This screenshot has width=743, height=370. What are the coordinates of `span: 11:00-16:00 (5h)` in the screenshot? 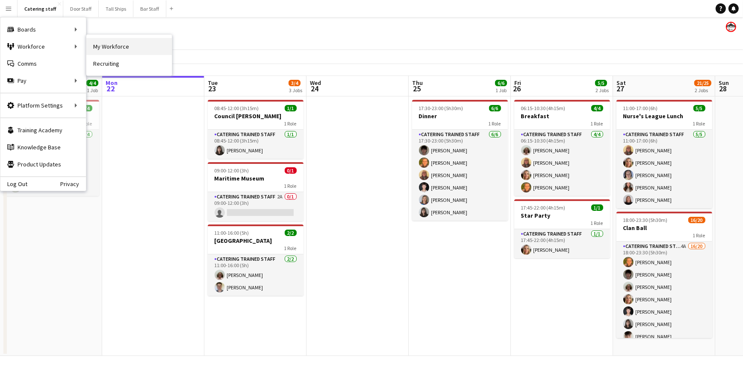 It's located at (232, 233).